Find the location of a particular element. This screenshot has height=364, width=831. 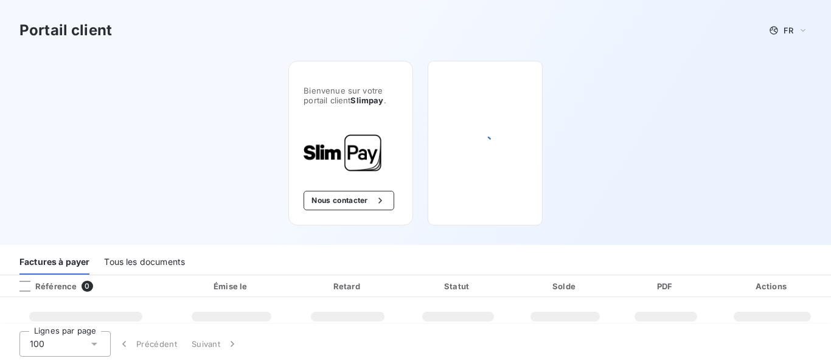

div: Actions is located at coordinates (772, 286).